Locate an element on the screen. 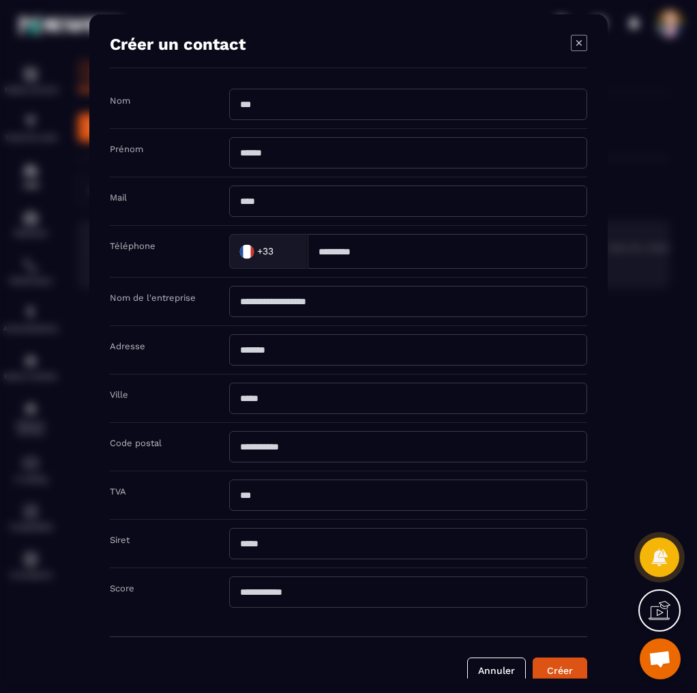 The width and height of the screenshot is (697, 693). img: Country Flag is located at coordinates (247, 251).